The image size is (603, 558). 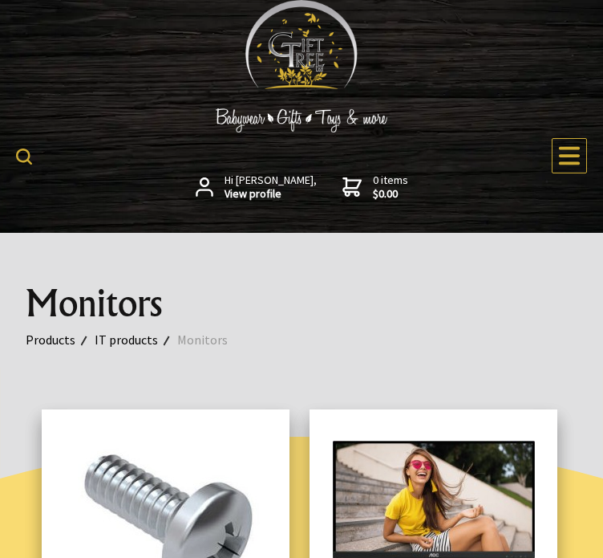 What do you see at coordinates (136, 339) in the screenshot?
I see `a: IT products` at bounding box center [136, 339].